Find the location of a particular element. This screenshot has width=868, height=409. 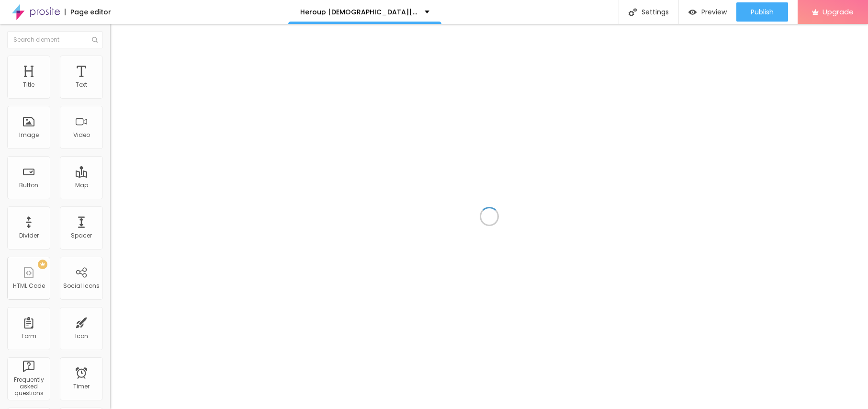

img: view-1.svg is located at coordinates (692, 12).